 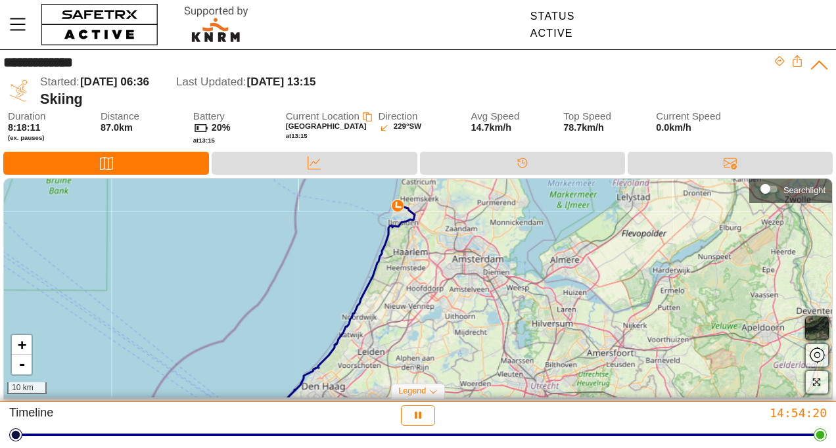 What do you see at coordinates (211, 82) in the screenshot?
I see `span: Last Updated:` at bounding box center [211, 82].